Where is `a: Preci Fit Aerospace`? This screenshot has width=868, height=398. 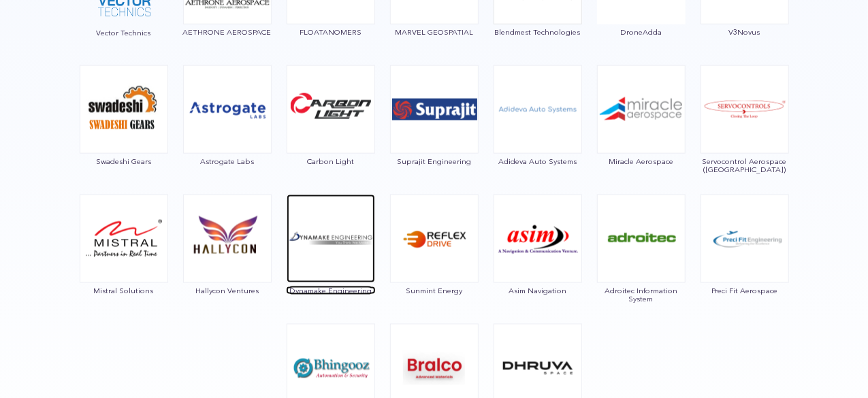
a: Preci Fit Aerospace is located at coordinates (744, 263).